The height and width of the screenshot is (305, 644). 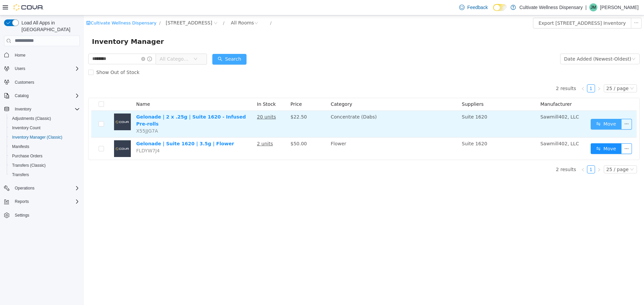 I want to click on button: Transfers (Classic), so click(x=44, y=166).